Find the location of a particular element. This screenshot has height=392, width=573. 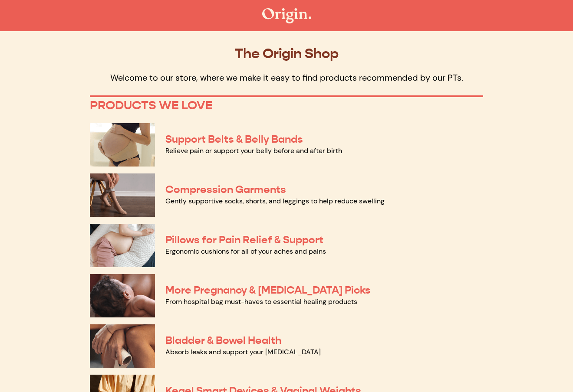

img: Support Belts & Belly Bands is located at coordinates (123, 145).